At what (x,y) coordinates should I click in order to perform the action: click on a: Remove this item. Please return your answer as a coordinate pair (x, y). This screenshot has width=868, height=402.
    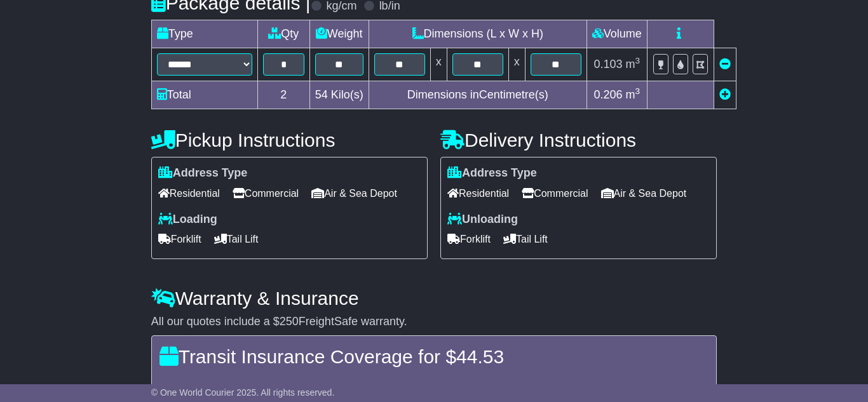
    Looking at the image, I should click on (725, 64).